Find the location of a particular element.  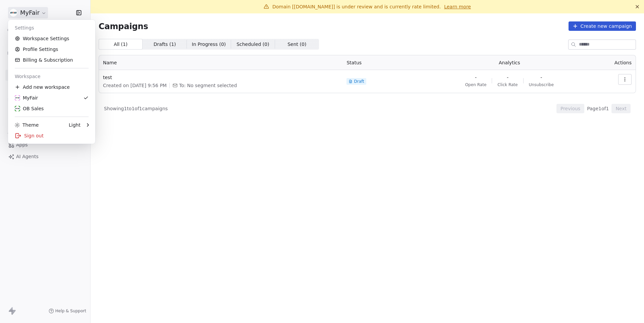

a: Profile Settings is located at coordinates (52, 49).